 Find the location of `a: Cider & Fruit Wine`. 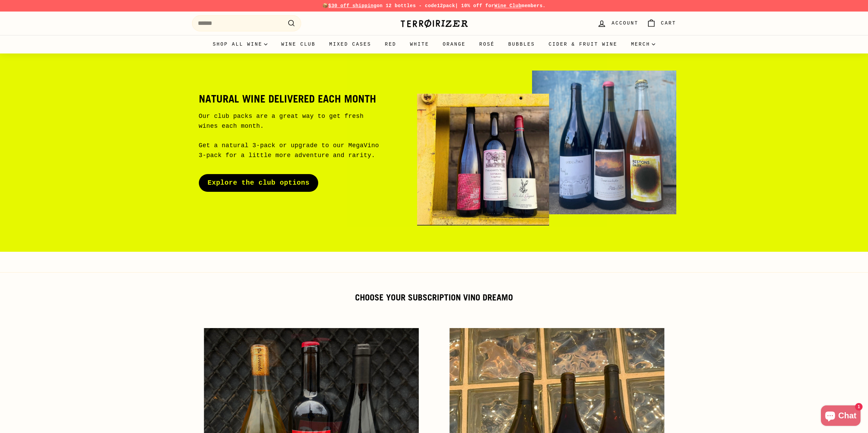

a: Cider & Fruit Wine is located at coordinates (584, 45).